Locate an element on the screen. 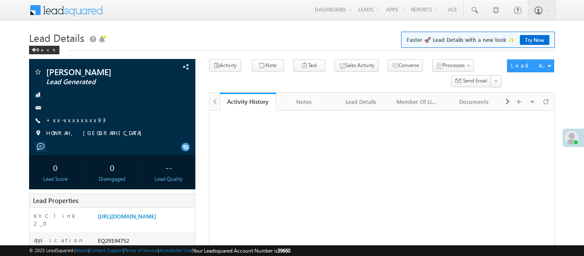  div: Member Of Lists is located at coordinates (418, 102).